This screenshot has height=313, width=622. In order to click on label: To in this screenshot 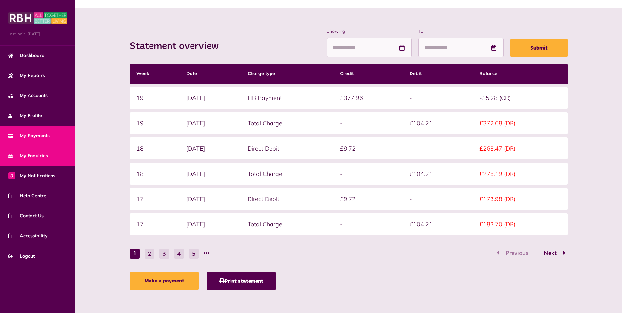, I will do `click(461, 31)`.